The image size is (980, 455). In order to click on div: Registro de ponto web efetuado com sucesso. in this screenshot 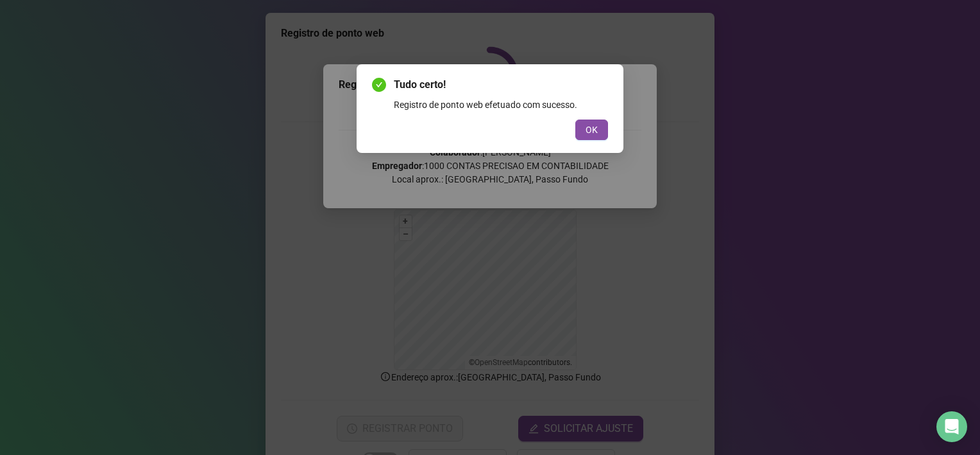, I will do `click(500, 105)`.